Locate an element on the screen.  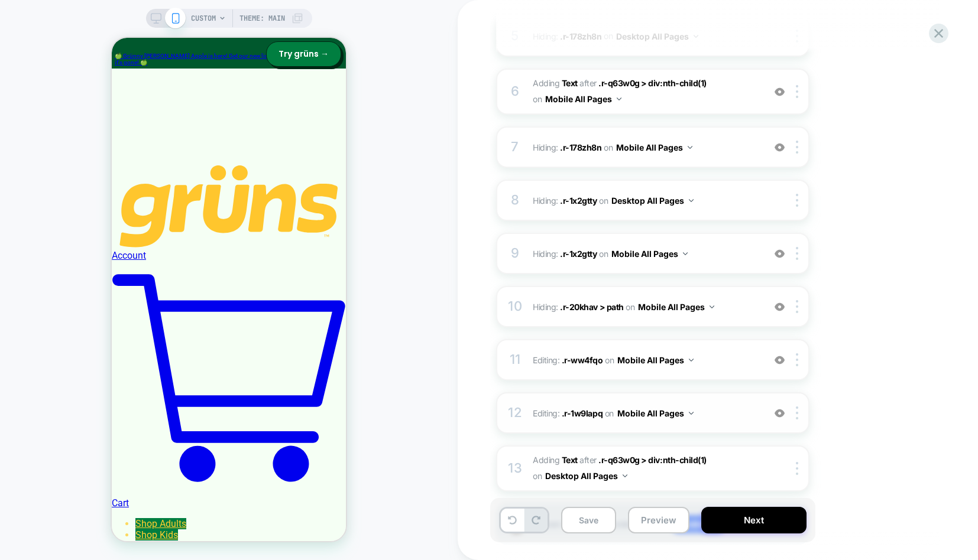
div: 5 is located at coordinates (515, 36).